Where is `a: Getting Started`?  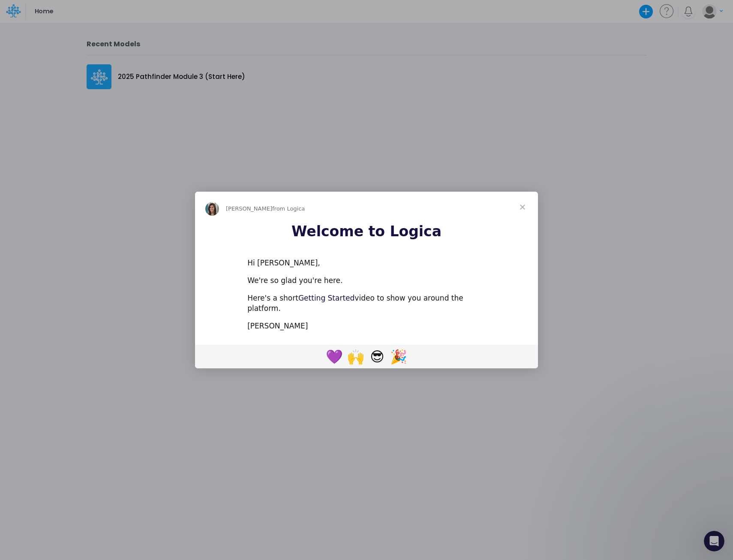 a: Getting Started is located at coordinates (327, 298).